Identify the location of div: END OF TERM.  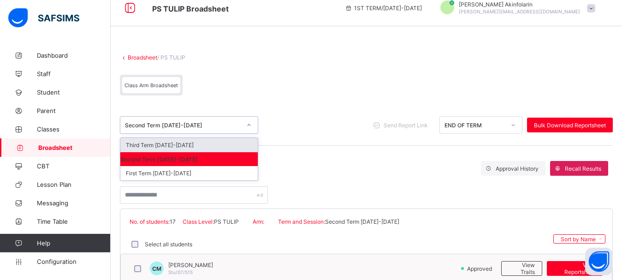
(475, 125).